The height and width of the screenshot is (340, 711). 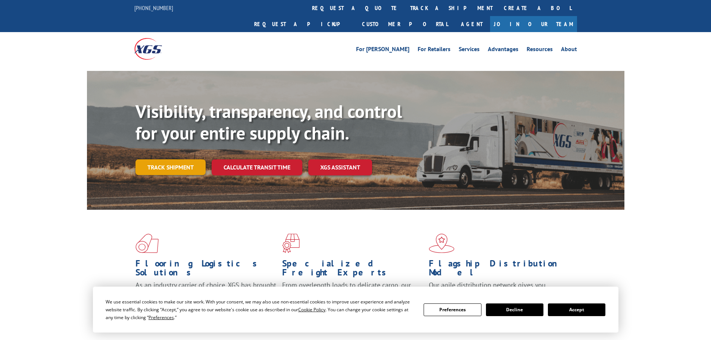 I want to click on a: Calculate transit time, so click(x=257, y=167).